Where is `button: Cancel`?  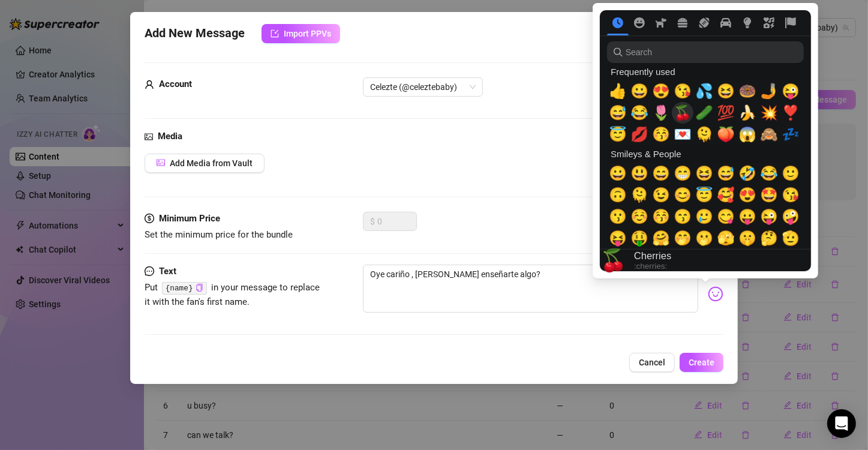
button: Cancel is located at coordinates (652, 362).